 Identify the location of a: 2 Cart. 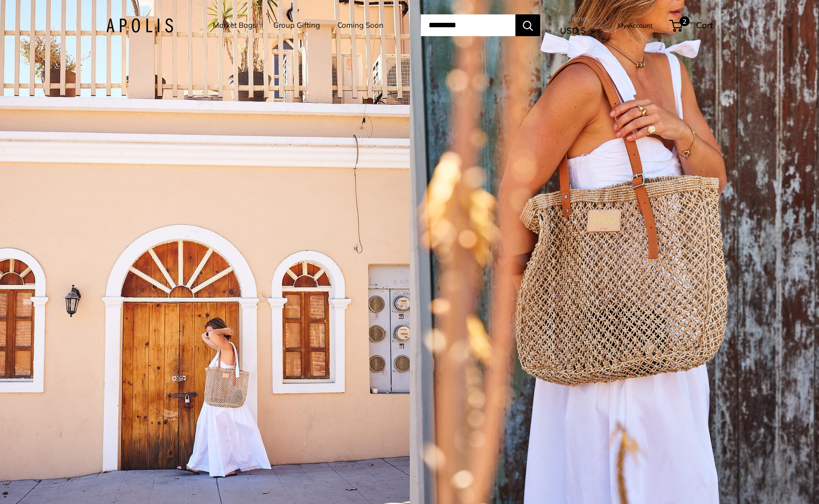
(691, 25).